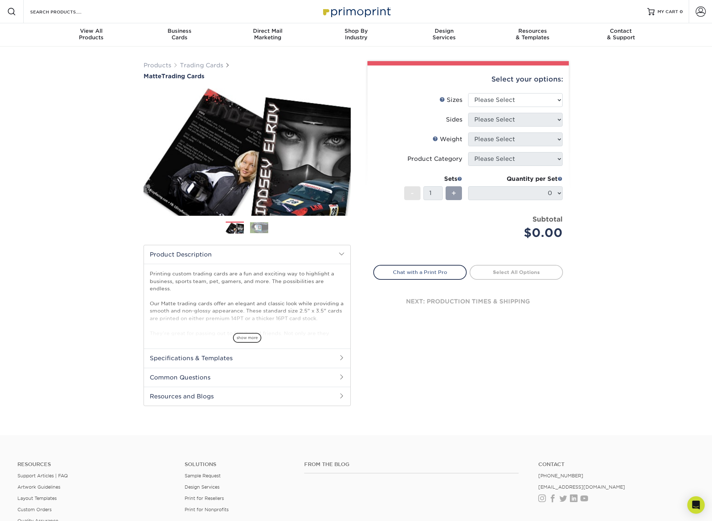  Describe the element at coordinates (668, 12) in the screenshot. I see `span: MY CART` at that location.